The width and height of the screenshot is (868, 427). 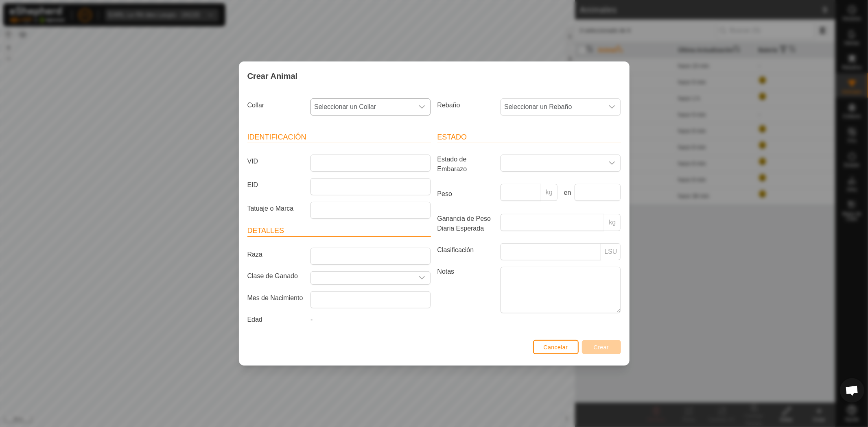 What do you see at coordinates (276, 298) in the screenshot?
I see `label: Mes de Nacimiento` at bounding box center [276, 298].